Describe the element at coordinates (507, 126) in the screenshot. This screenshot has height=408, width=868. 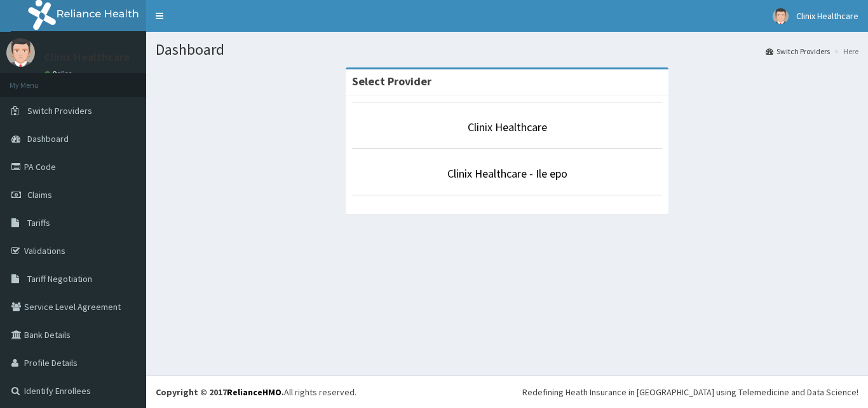
I see `a: Clinix Healthcare` at that location.